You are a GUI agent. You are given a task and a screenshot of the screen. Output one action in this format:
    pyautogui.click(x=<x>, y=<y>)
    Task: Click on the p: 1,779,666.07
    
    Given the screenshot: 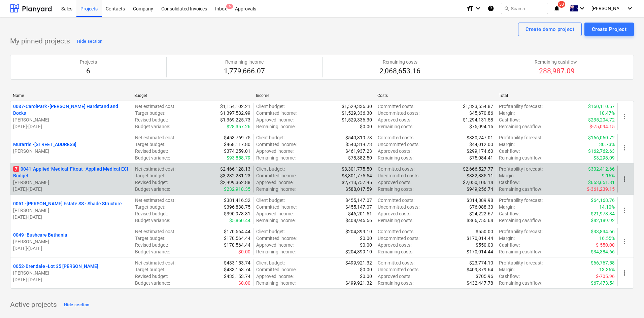 What is the action you would take?
    pyautogui.click(x=244, y=72)
    